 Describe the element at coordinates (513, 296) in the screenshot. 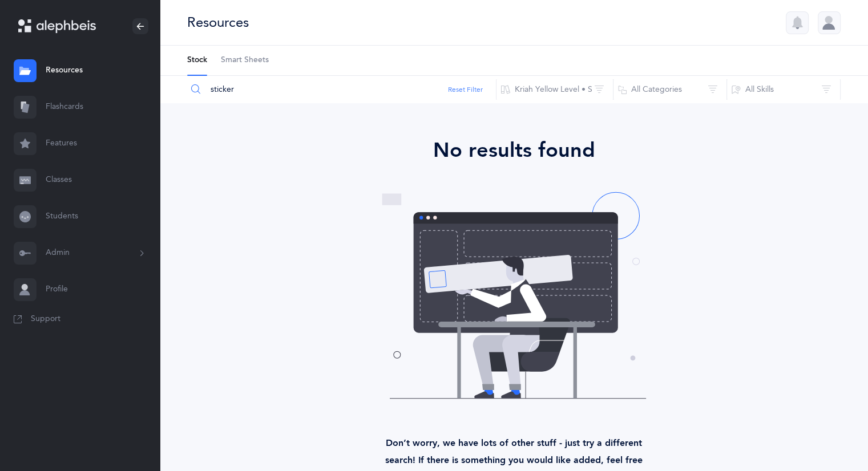

I see `img: no-resources-found.svg` at that location.